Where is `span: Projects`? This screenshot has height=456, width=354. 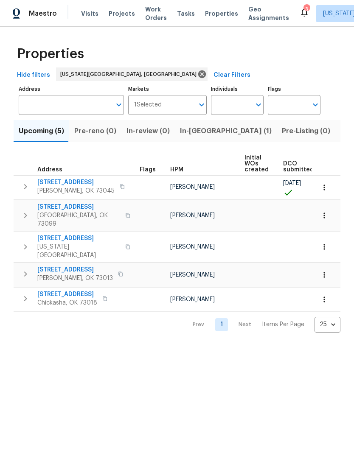 span: Projects is located at coordinates (122, 14).